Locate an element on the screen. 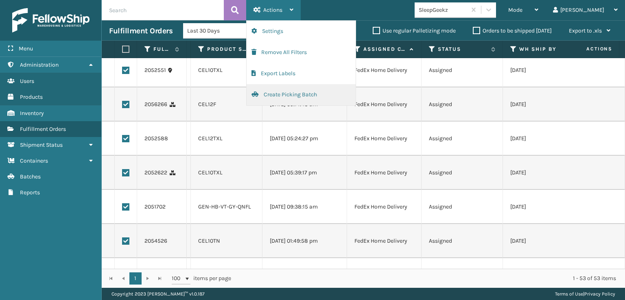 Image resolution: width=625 pixels, height=300 pixels. a: CEL10TN is located at coordinates (209, 241).